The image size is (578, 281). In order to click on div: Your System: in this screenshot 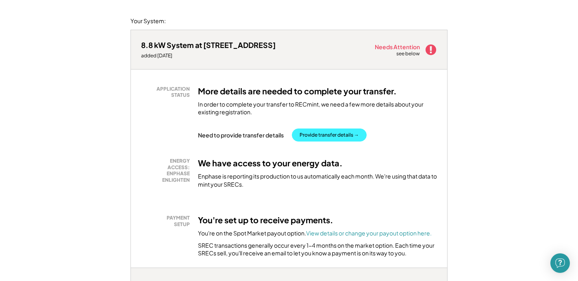, I will do `click(148, 21)`.